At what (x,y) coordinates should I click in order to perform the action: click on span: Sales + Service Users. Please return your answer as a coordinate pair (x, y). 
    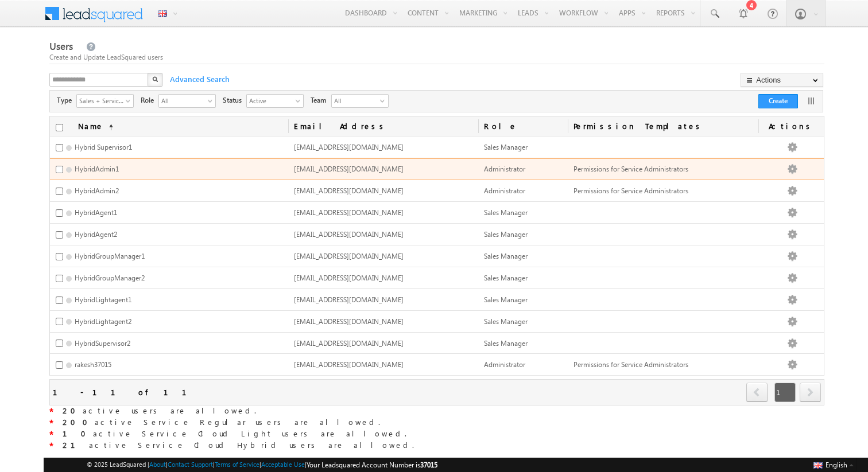
    Looking at the image, I should click on (100, 100).